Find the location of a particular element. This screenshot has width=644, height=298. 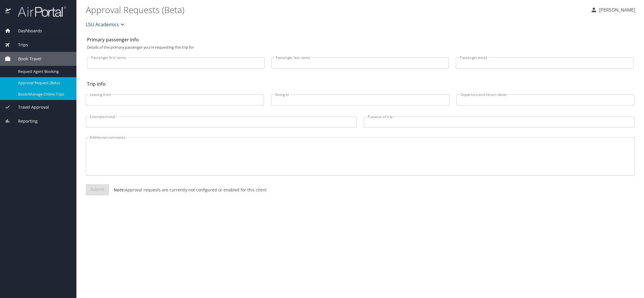

span: Request Agent Booking is located at coordinates (44, 71).